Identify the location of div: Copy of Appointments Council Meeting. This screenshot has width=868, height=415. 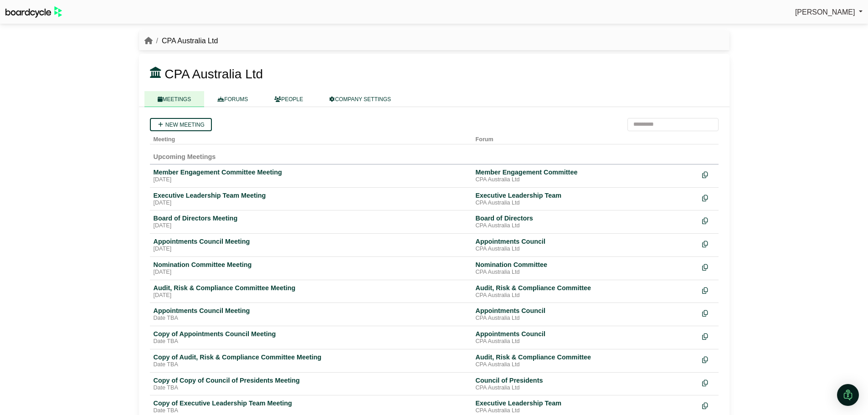
(311, 334).